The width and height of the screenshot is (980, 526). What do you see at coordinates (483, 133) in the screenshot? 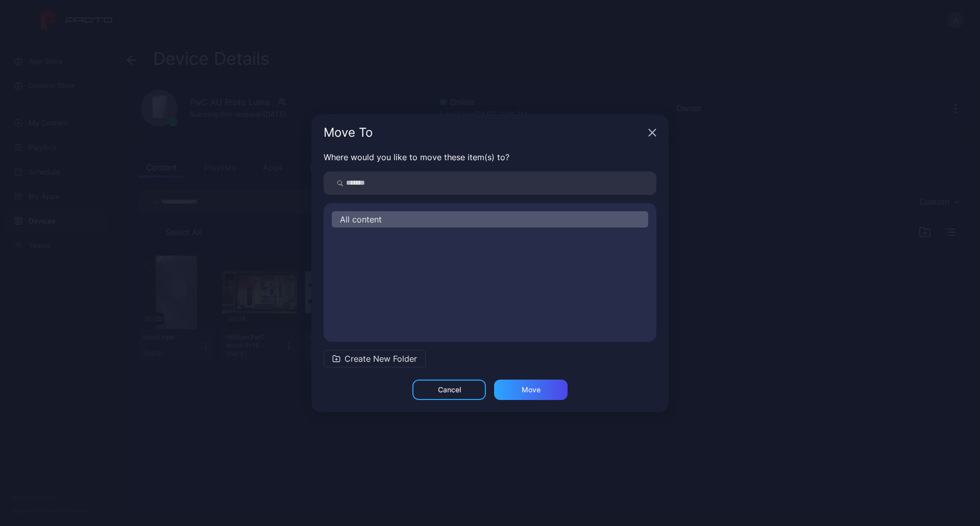
I see `div: Move To` at bounding box center [483, 133].